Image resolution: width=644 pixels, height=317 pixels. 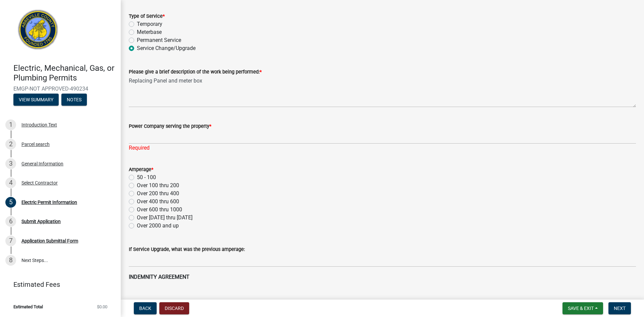 I want to click on label: Please give a brief description of the work being performed:, so click(x=195, y=72).